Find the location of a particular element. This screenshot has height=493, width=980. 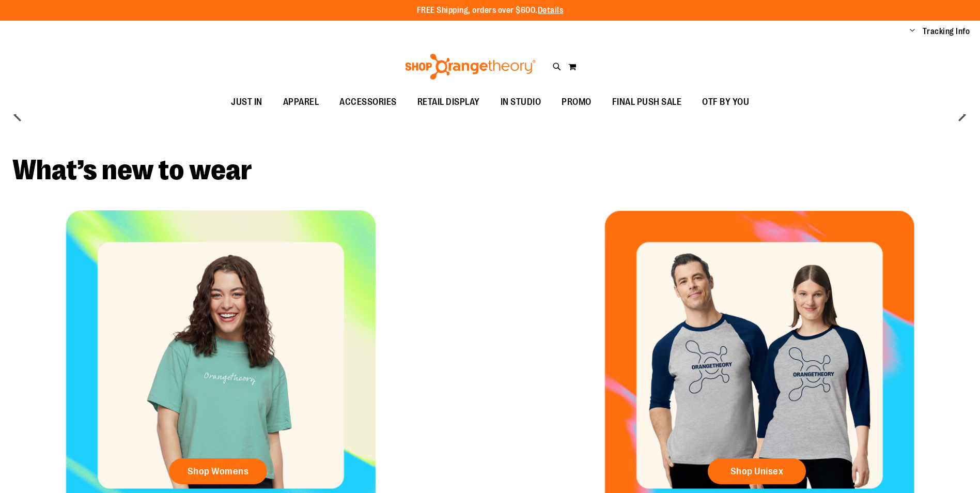

a: JUST IN is located at coordinates (246, 102).